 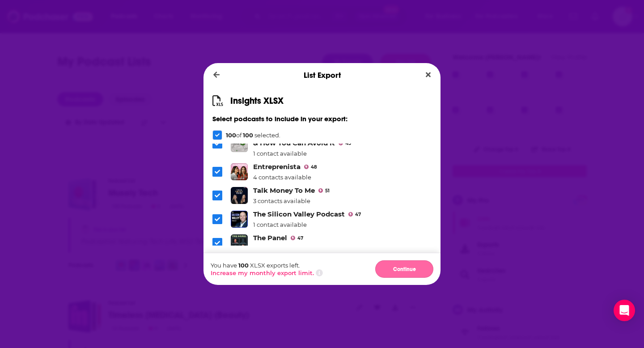 What do you see at coordinates (324, 191) in the screenshot?
I see `a: 51` at bounding box center [324, 191].